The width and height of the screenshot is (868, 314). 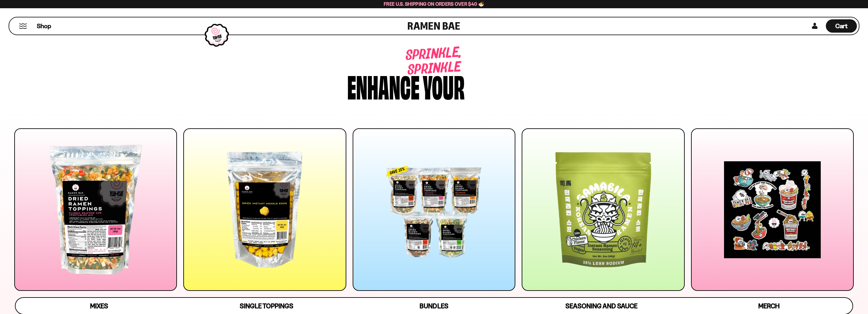 What do you see at coordinates (44, 26) in the screenshot?
I see `span: Shop` at bounding box center [44, 26].